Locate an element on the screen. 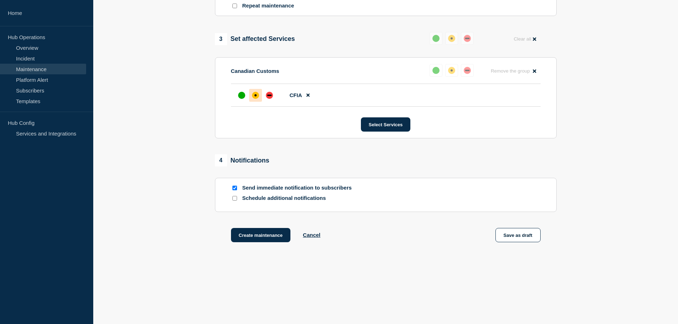 The height and width of the screenshot is (324, 678). input: Send immediate notification to subscribers is located at coordinates (235, 188).